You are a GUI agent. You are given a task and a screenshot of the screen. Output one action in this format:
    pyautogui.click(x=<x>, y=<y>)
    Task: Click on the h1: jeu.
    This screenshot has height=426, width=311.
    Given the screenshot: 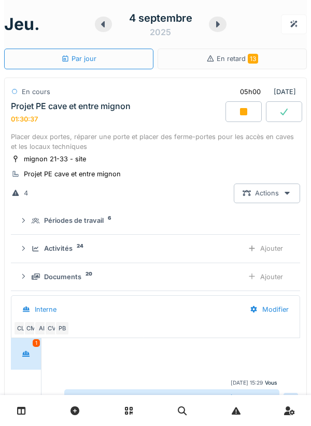 What is the action you would take?
    pyautogui.click(x=22, y=24)
    